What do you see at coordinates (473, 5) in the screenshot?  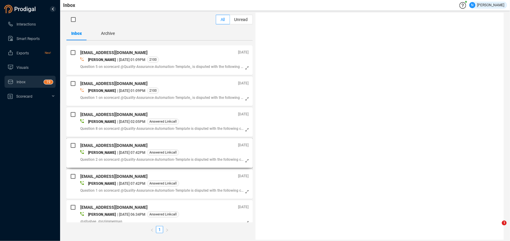 I see `span: N` at bounding box center [473, 5].